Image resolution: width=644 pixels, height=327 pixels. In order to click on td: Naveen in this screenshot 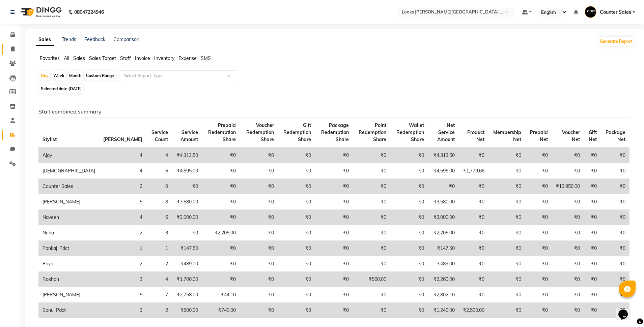, I will do `click(69, 217)`.